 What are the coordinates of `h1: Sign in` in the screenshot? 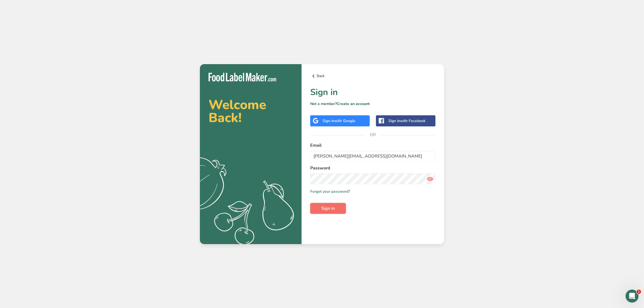 It's located at (373, 93).